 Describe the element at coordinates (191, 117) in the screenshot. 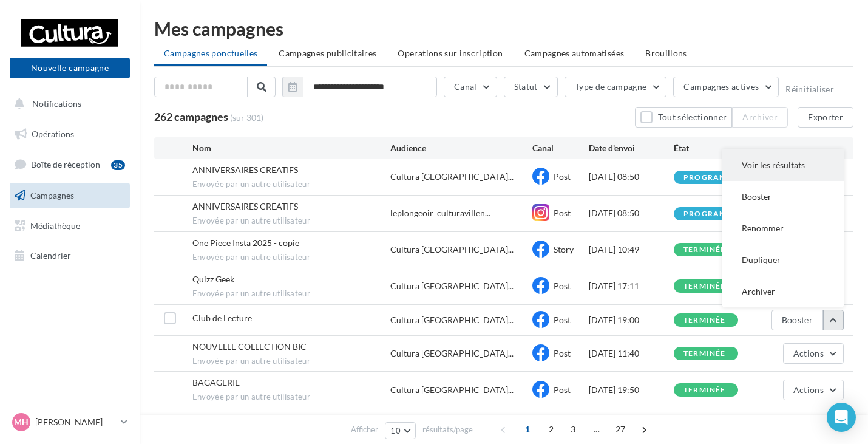

I see `span: 262 campagnes` at that location.